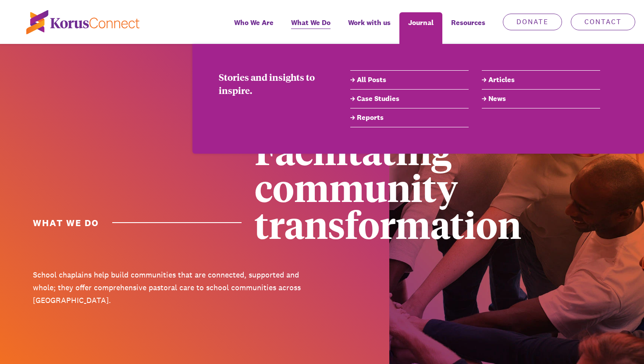  Describe the element at coordinates (254, 23) in the screenshot. I see `span: Who We Are` at that location.